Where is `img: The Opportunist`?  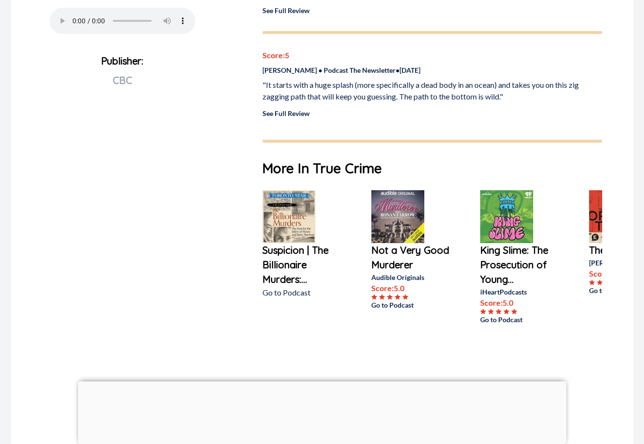 img: The Opportunist is located at coordinates (615, 217).